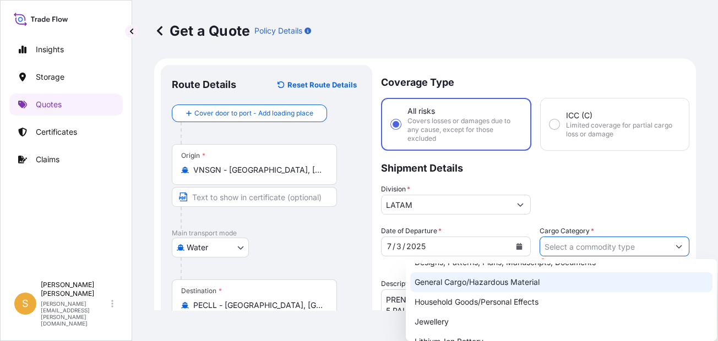  What do you see at coordinates (395, 189) in the screenshot?
I see `label: Division` at bounding box center [395, 189].